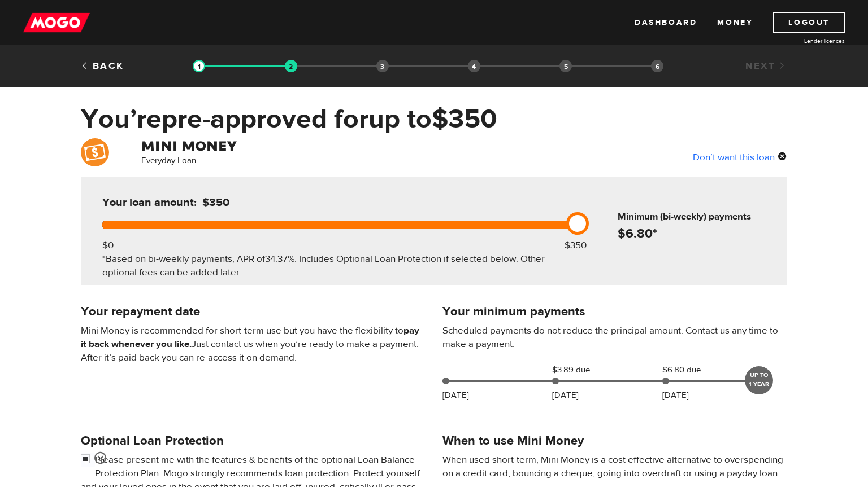 This screenshot has height=487, width=868. What do you see at coordinates (615, 312) in the screenshot?
I see `h4: Your minimum payments` at bounding box center [615, 312].